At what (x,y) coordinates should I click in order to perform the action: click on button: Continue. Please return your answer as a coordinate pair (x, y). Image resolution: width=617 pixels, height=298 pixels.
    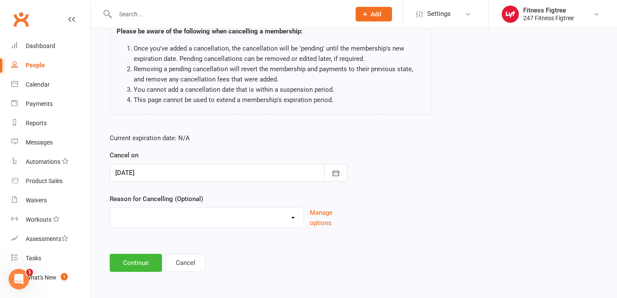
    Looking at the image, I should click on (136, 263).